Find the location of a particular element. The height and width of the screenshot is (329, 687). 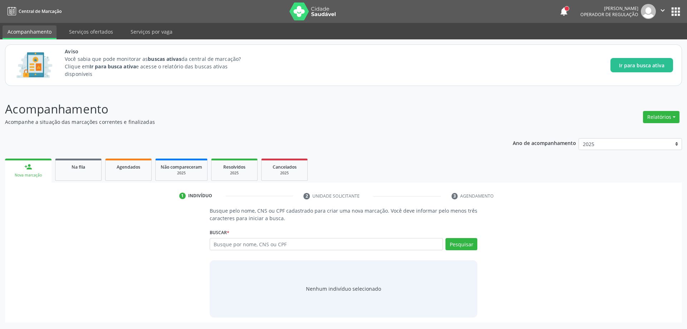

span: Na fila is located at coordinates (78, 167).